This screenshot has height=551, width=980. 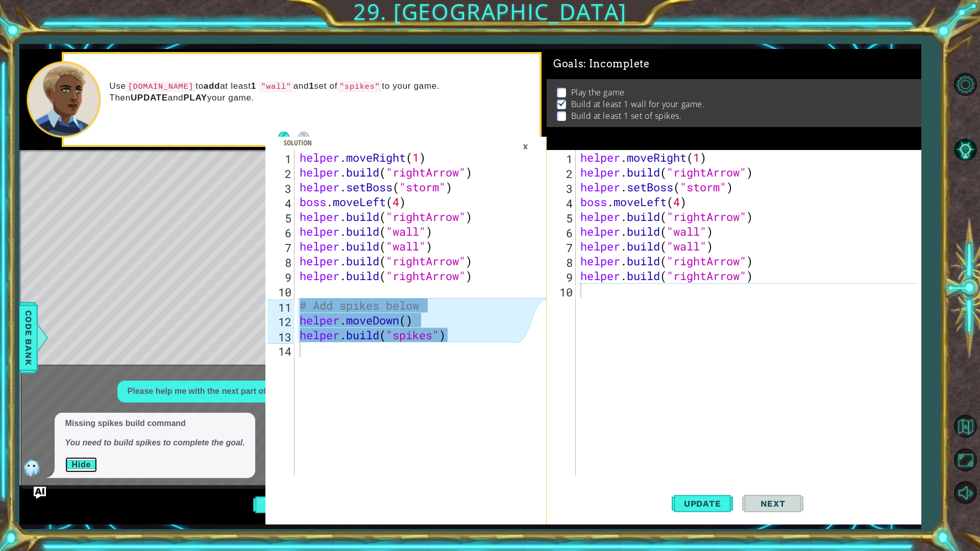 What do you see at coordinates (195, 98) in the screenshot?
I see `strong: PLAY` at bounding box center [195, 98].